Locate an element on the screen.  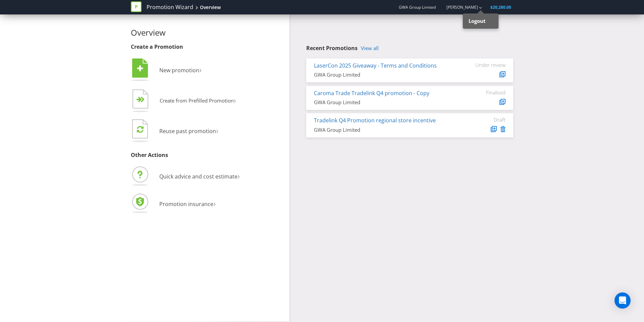
a: Promotion insurance› is located at coordinates (173, 204).